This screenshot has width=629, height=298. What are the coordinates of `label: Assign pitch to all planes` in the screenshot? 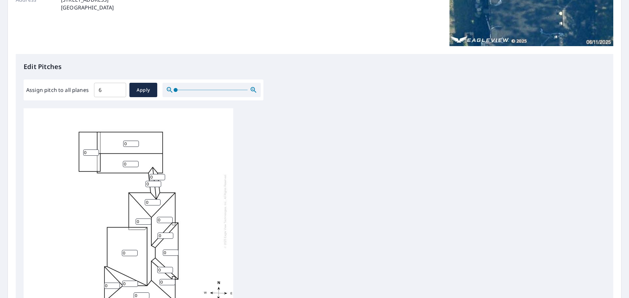 It's located at (57, 90).